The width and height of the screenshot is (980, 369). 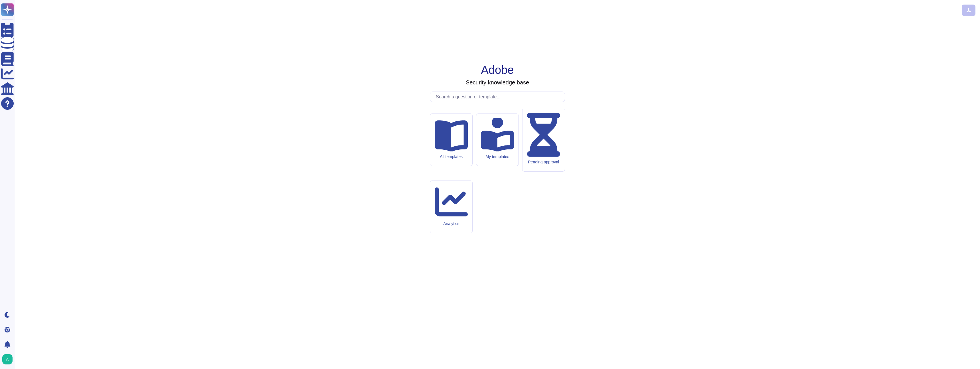 I want to click on input: Search a question or template..., so click(x=499, y=97).